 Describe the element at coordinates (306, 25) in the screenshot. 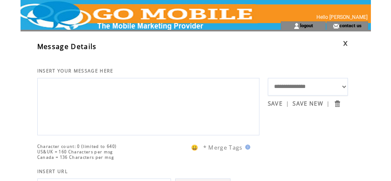

I see `a: logout` at that location.